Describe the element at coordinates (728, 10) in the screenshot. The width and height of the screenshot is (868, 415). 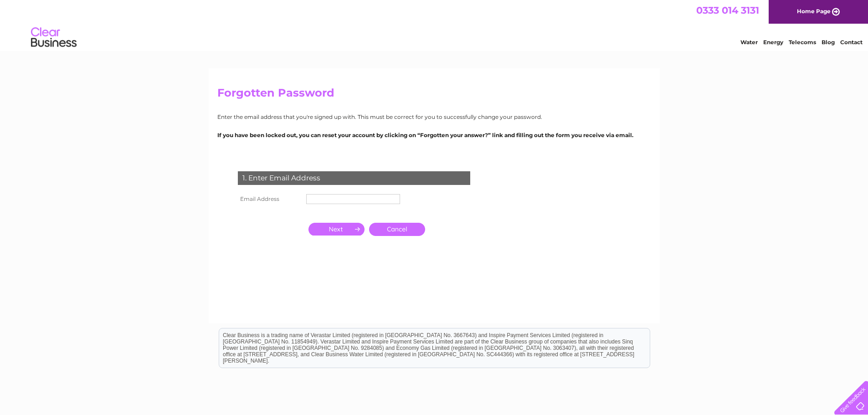
I see `span: 0333 014 3131` at that location.